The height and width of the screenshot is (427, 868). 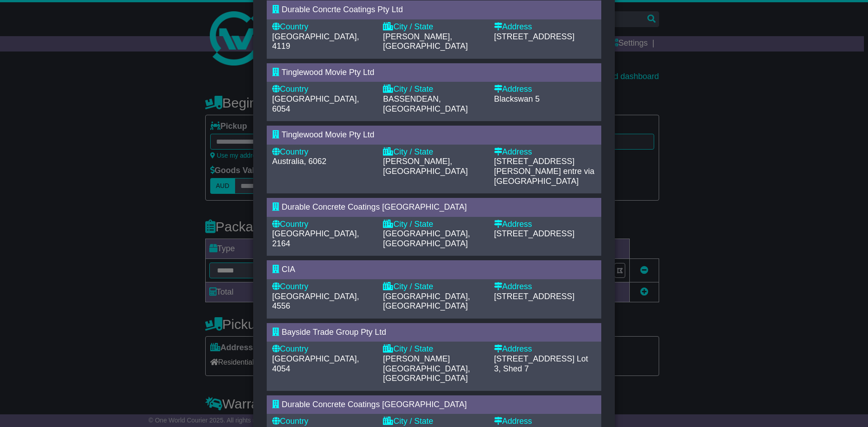 I want to click on span: Durable Concrte Coatings Pty Ltd, so click(x=342, y=10).